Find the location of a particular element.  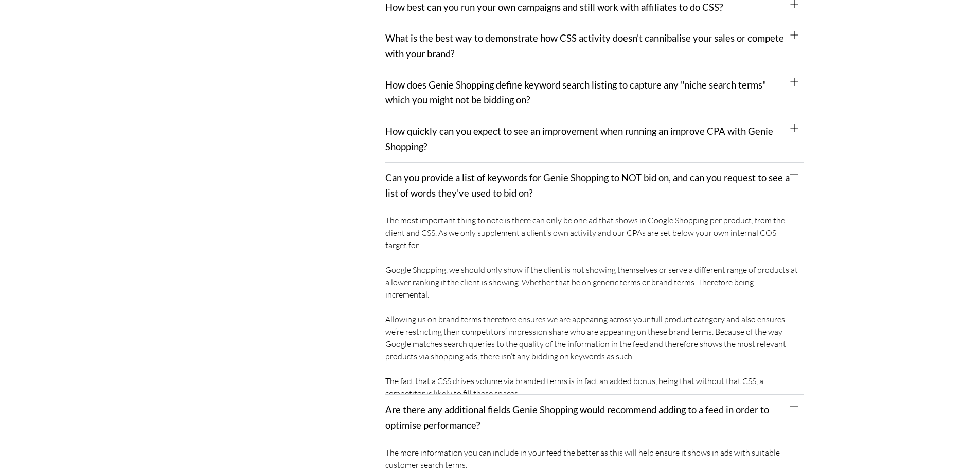

a: Are there any additional fields Genie Shopping would recommend adding to a feed in order to optim... is located at coordinates (578, 418).